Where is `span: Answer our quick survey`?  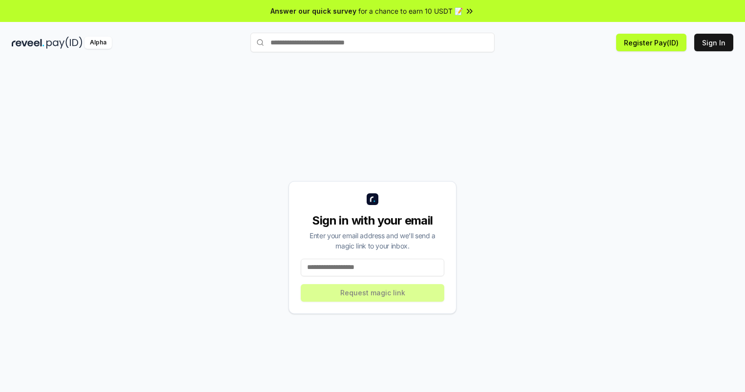
span: Answer our quick survey is located at coordinates (313, 11).